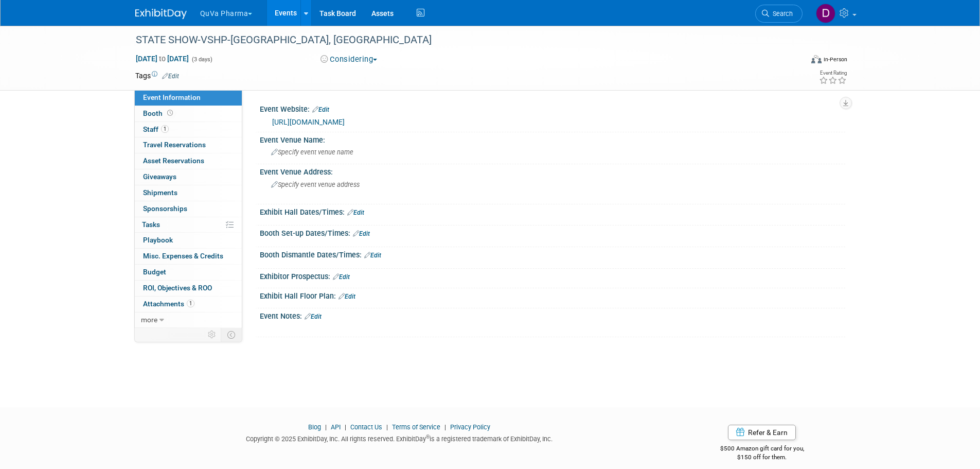 Image resolution: width=980 pixels, height=469 pixels. What do you see at coordinates (165, 208) in the screenshot?
I see `span: Sponsorships` at bounding box center [165, 208].